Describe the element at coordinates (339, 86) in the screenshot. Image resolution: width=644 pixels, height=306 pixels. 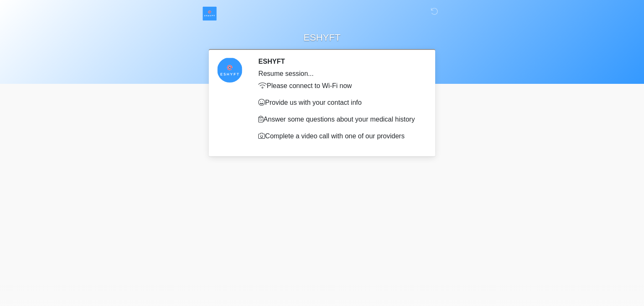
I see `p: Please connect to Wi-Fi now` at that location.